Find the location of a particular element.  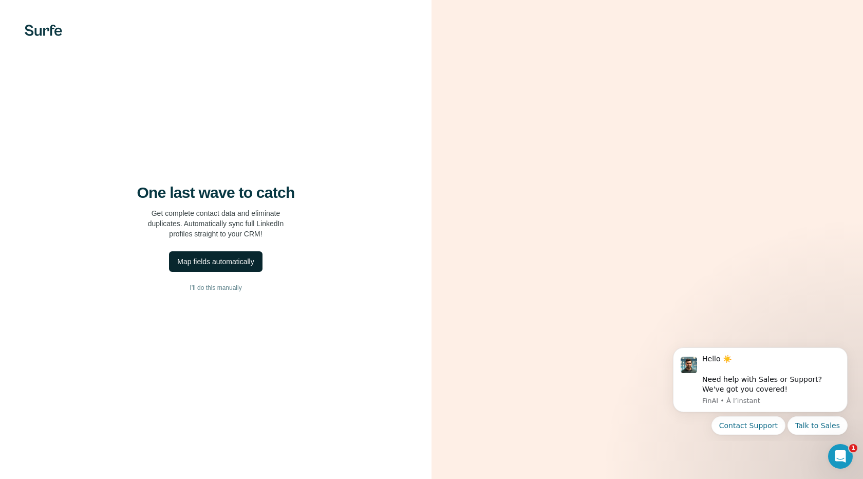

div: Map fields automatically is located at coordinates (215, 262).